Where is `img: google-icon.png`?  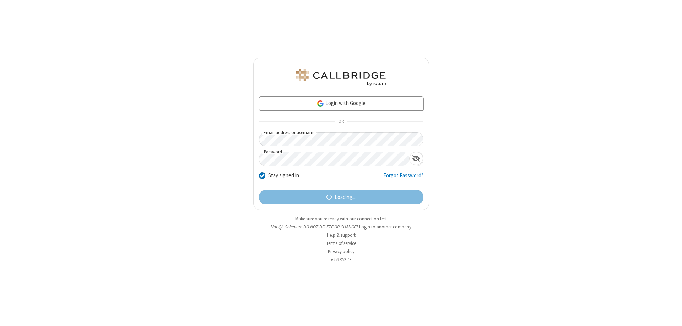
img: google-icon.png is located at coordinates (321, 103).